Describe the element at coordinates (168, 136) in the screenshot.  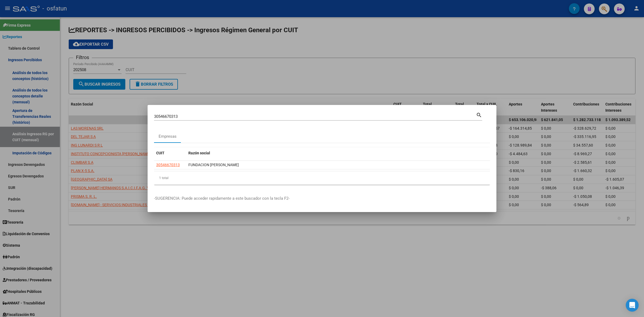
I see `div: Empresas` at that location.